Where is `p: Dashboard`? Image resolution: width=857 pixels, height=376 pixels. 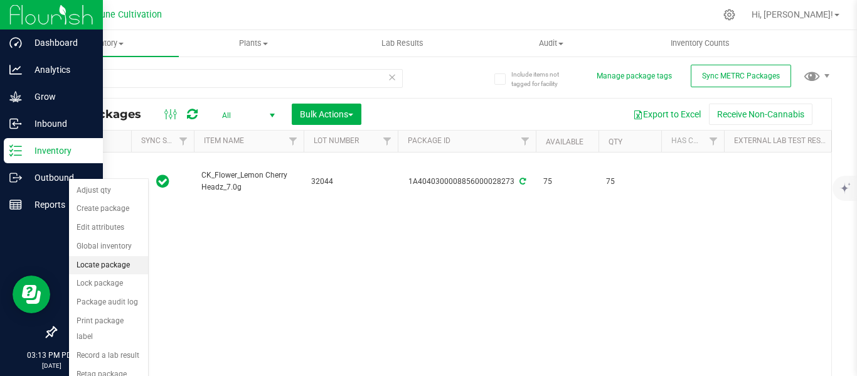 p: Dashboard is located at coordinates (60, 43).